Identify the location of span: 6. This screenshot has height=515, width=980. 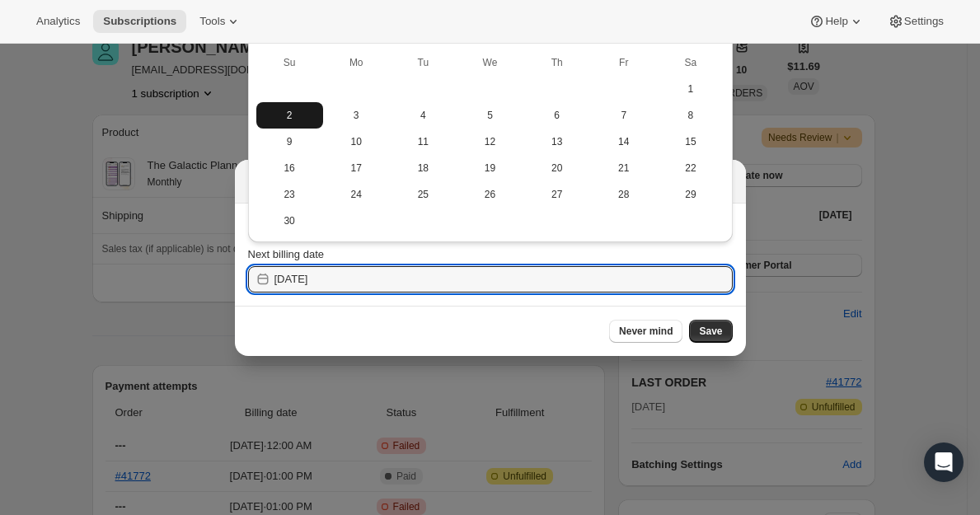
(556, 115).